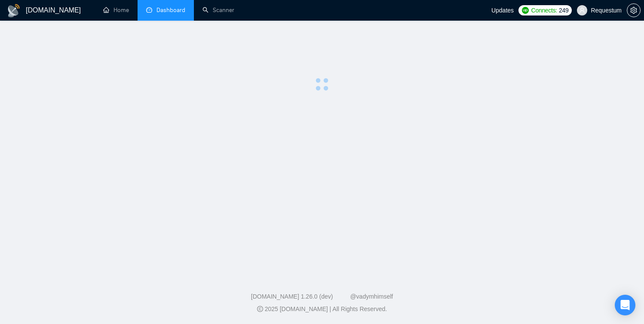 The width and height of the screenshot is (644, 324). Describe the element at coordinates (116, 10) in the screenshot. I see `a: homeHome` at that location.